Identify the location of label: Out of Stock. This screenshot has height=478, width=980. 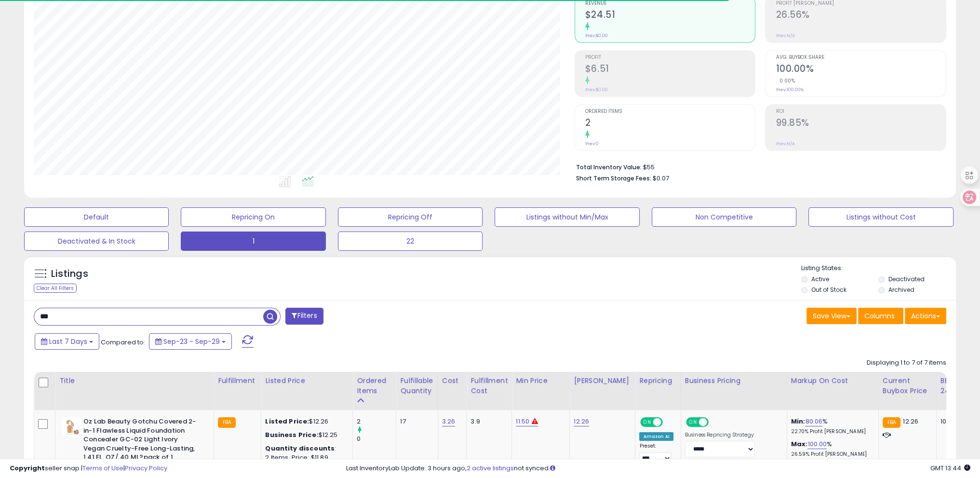
(829, 289).